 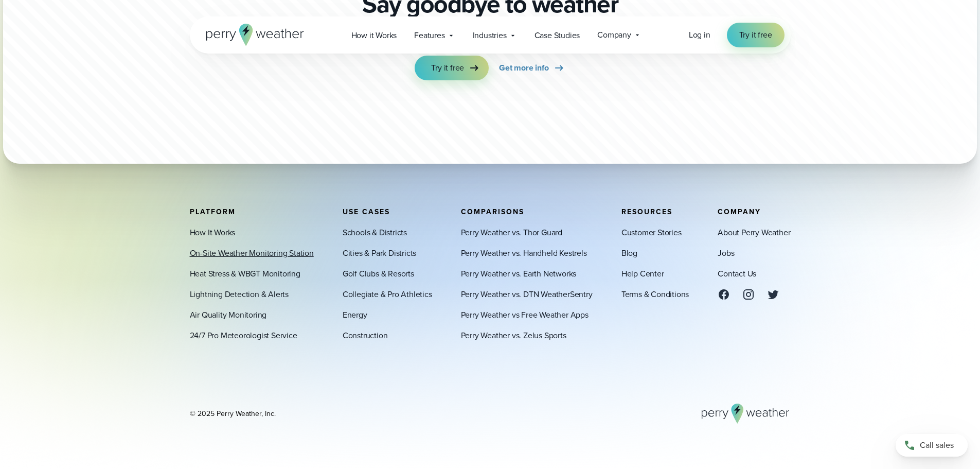 I want to click on a: Customer Stories, so click(x=652, y=232).